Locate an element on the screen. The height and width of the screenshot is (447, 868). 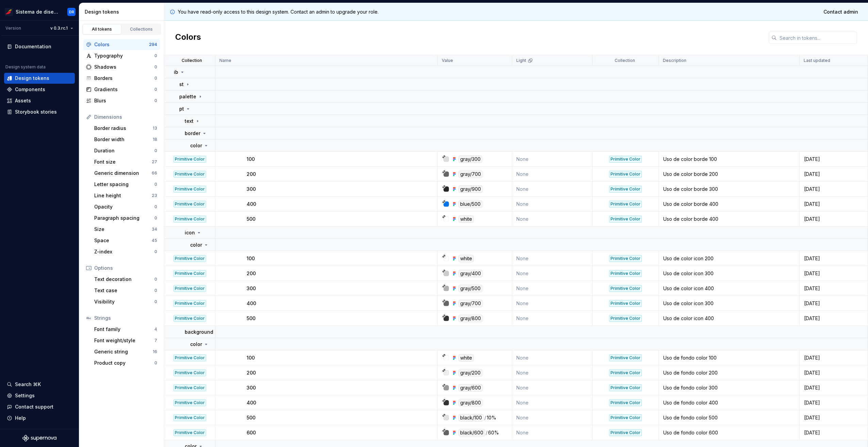
div: 66 is located at coordinates (154, 174).